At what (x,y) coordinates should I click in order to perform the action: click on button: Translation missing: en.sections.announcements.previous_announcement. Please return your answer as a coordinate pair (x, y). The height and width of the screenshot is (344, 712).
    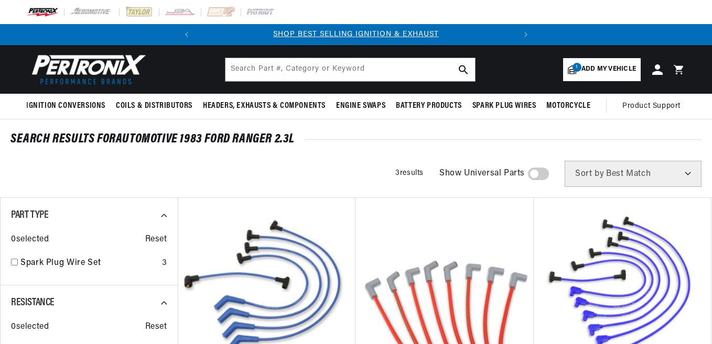
    Looking at the image, I should click on (187, 35).